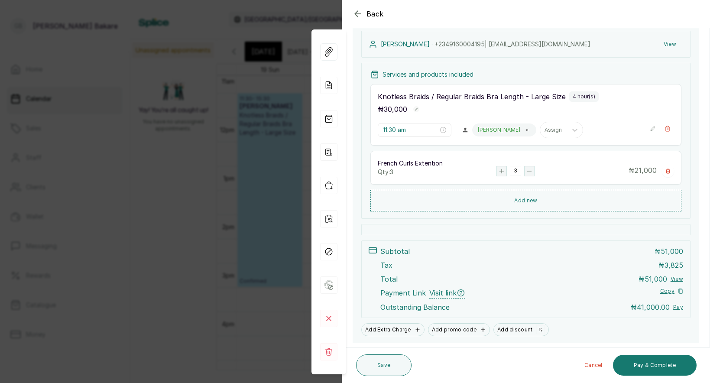  What do you see at coordinates (447, 293) in the screenshot?
I see `span: Visit link` at bounding box center [447, 293].